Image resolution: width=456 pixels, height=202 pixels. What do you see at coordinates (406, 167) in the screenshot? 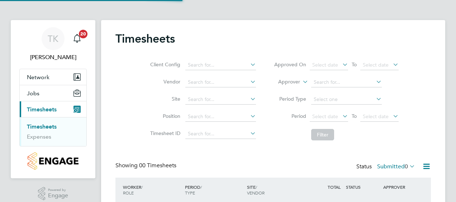
I see `span: 0` at bounding box center [406, 167].